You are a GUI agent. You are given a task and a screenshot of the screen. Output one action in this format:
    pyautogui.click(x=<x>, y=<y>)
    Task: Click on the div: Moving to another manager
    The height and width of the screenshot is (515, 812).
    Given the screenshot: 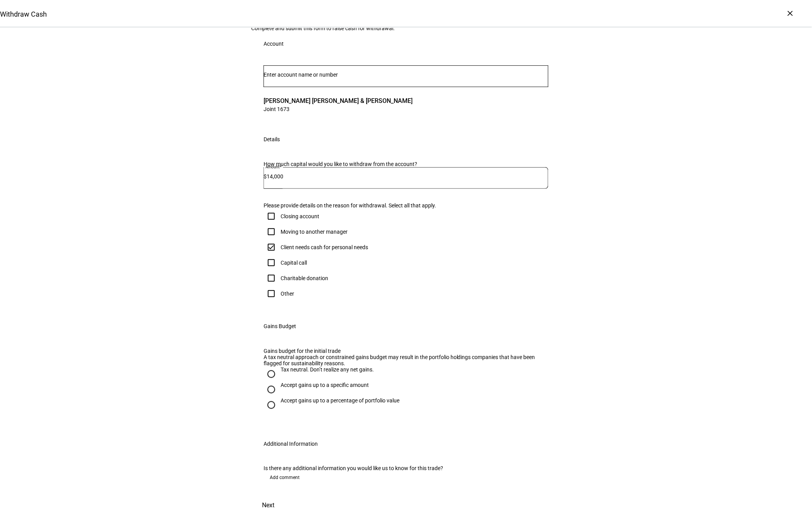 What is the action you would take?
    pyautogui.click(x=314, y=232)
    